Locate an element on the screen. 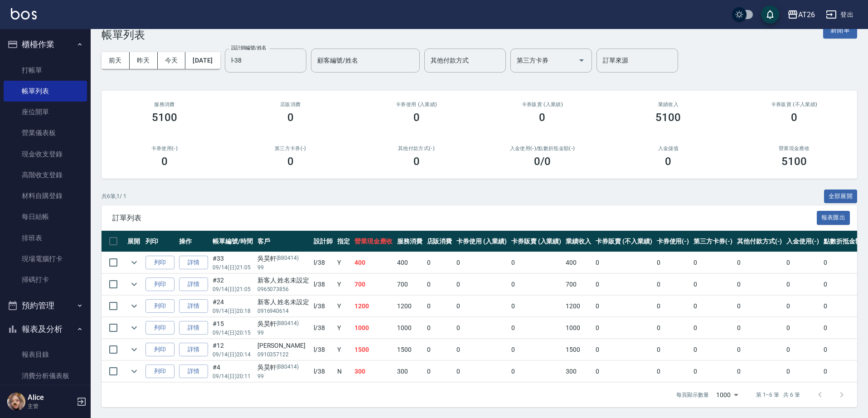 The image size is (868, 418). button: 報表及分析 is located at coordinates (45, 329).